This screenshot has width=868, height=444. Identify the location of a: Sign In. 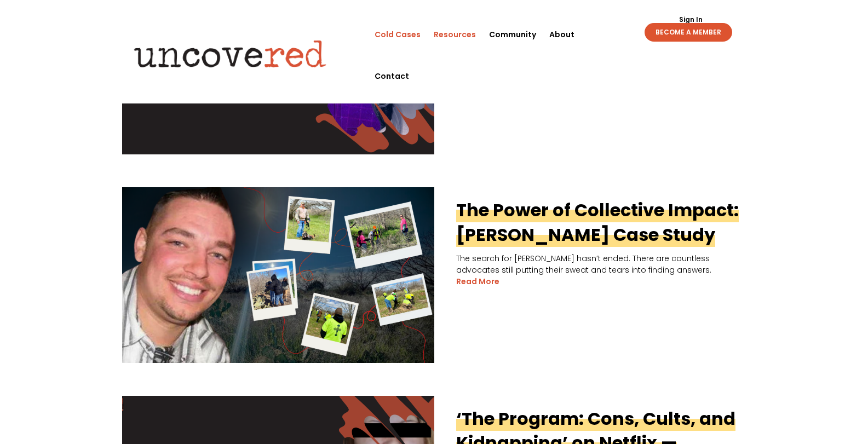
(690, 20).